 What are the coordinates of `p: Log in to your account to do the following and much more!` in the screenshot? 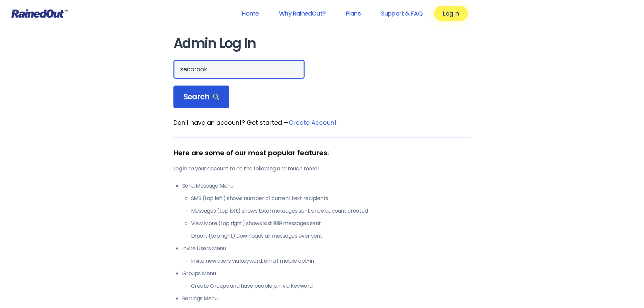 It's located at (322, 169).